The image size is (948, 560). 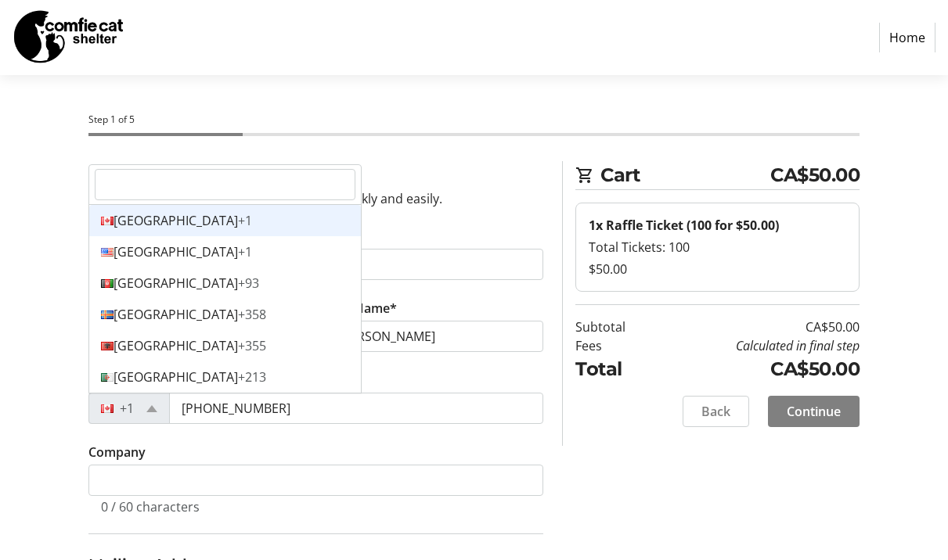 What do you see at coordinates (813, 411) in the screenshot?
I see `span: Continue` at bounding box center [813, 411].